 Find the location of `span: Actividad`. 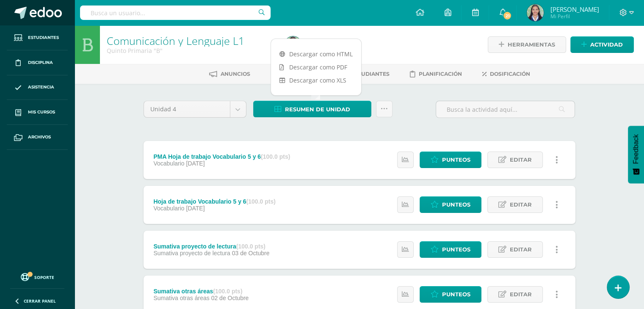

span: Actividad is located at coordinates (606, 44).